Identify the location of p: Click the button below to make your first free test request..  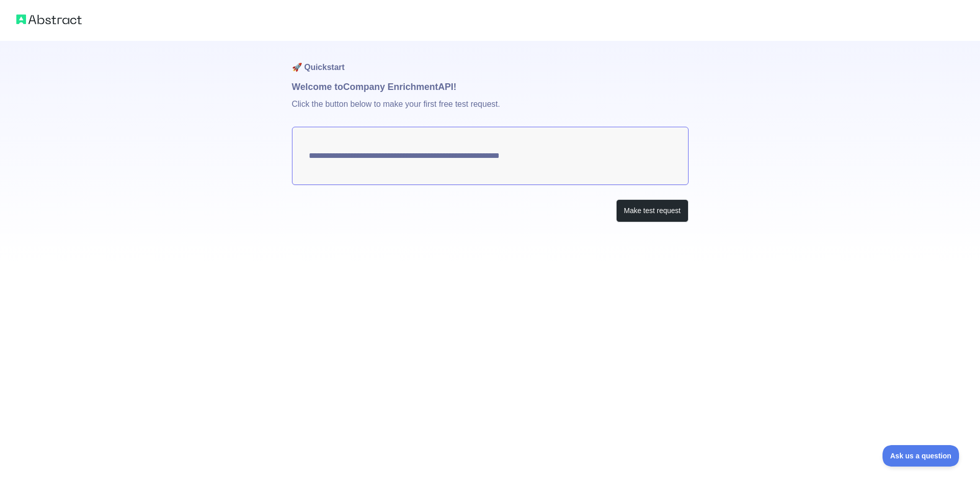
(490, 111).